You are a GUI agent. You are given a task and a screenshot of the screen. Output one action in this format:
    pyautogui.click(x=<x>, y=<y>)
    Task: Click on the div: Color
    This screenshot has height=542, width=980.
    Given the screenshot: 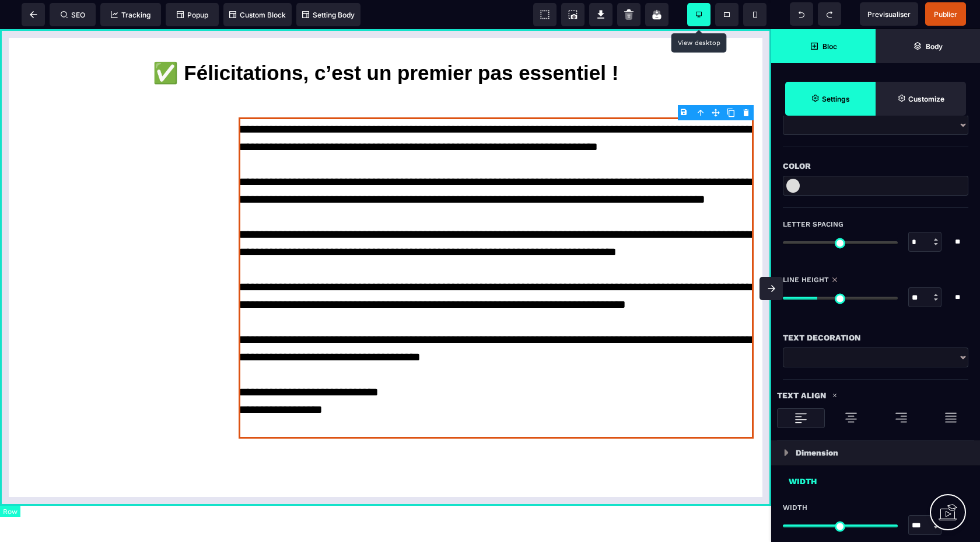 What is the action you would take?
    pyautogui.click(x=876, y=166)
    